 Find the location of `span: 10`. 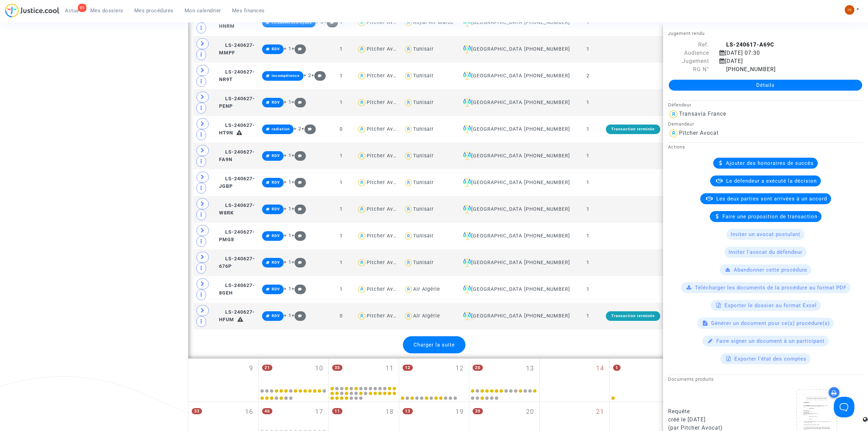

span: 10 is located at coordinates (319, 368).